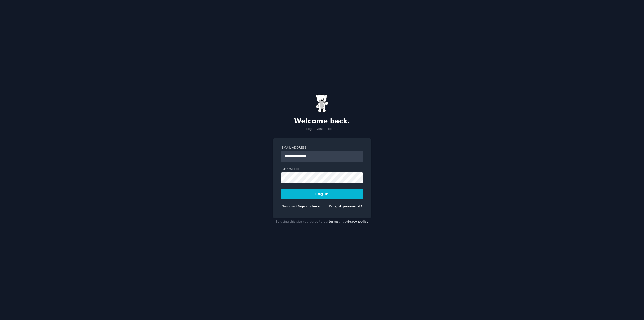  I want to click on label: Password, so click(322, 170).